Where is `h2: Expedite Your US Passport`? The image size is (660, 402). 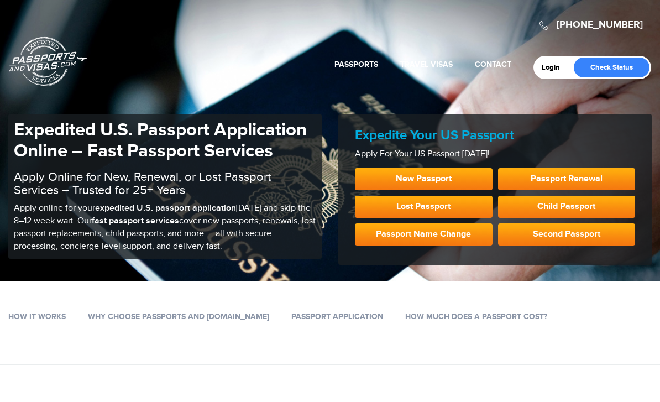 h2: Expedite Your US Passport is located at coordinates (494, 135).